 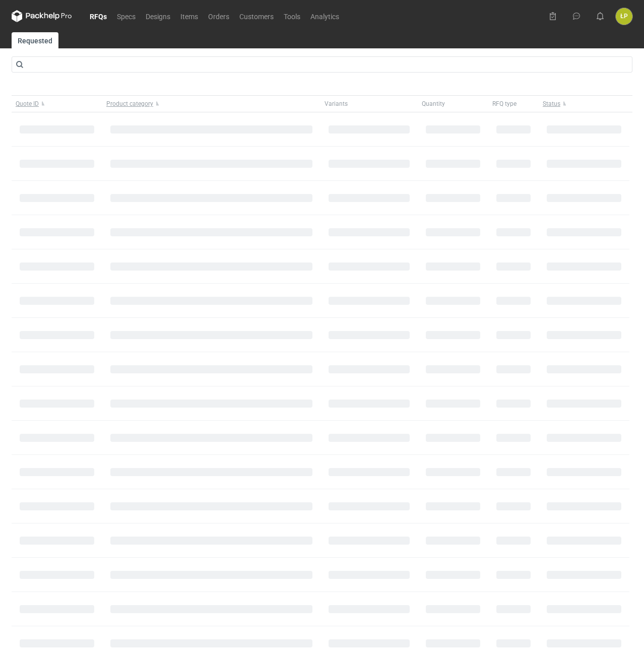 I want to click on span: RFQ type, so click(x=504, y=103).